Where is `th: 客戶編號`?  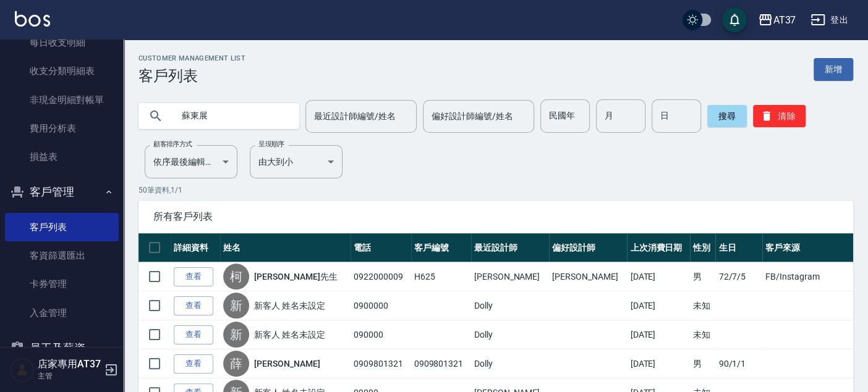
th: 客戶編號 is located at coordinates (441, 248).